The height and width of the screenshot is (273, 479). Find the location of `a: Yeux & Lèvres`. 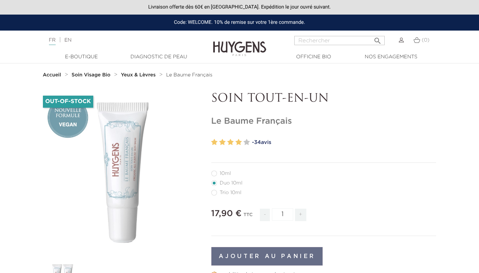

a: Yeux & Lèvres is located at coordinates (139, 75).